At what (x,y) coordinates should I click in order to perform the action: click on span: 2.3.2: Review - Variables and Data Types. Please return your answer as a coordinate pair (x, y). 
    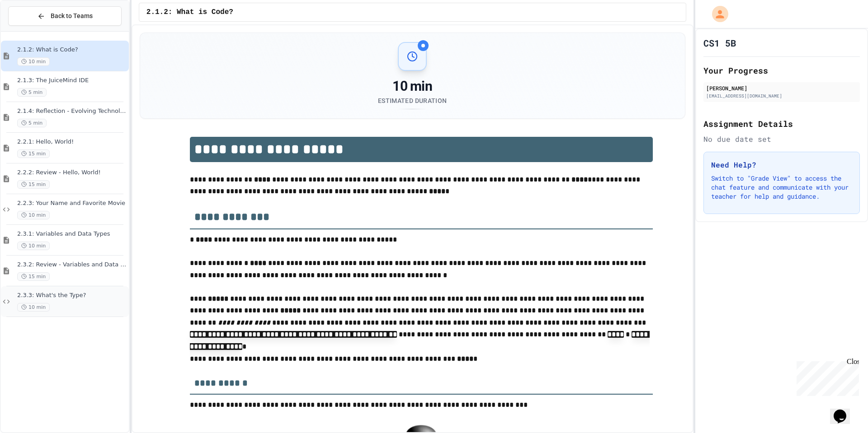
    Looking at the image, I should click on (72, 265).